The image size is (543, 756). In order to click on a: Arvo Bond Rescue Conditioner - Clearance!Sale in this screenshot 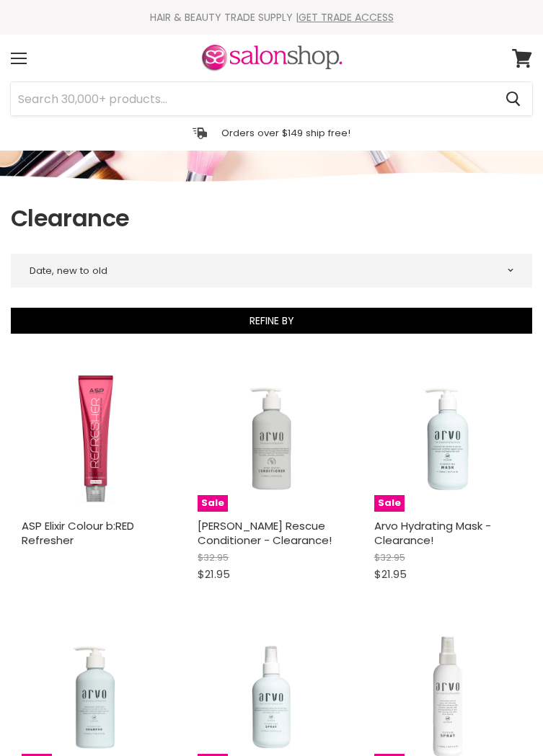, I will do `click(271, 439)`.